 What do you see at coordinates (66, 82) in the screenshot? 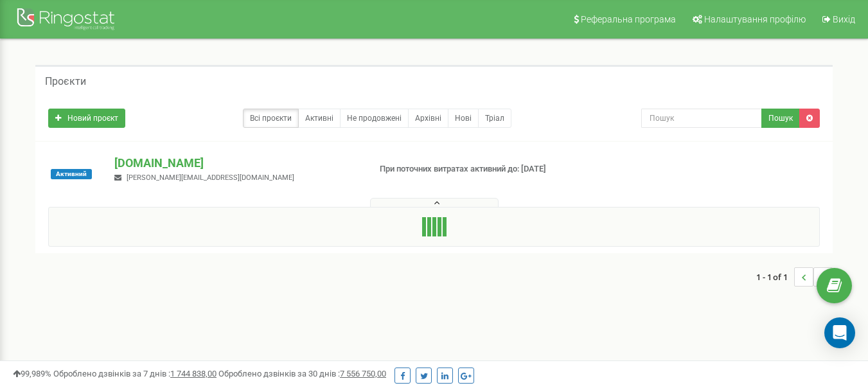
I see `h5: Проєкти` at bounding box center [66, 82].